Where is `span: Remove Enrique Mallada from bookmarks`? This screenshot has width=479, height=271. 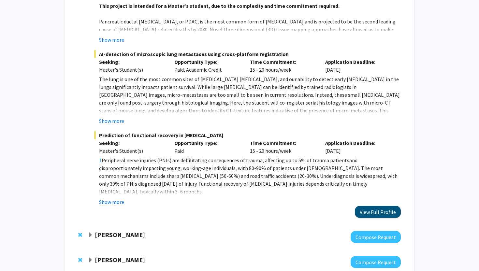
span: Remove Enrique Mallada from bookmarks is located at coordinates (80, 235).